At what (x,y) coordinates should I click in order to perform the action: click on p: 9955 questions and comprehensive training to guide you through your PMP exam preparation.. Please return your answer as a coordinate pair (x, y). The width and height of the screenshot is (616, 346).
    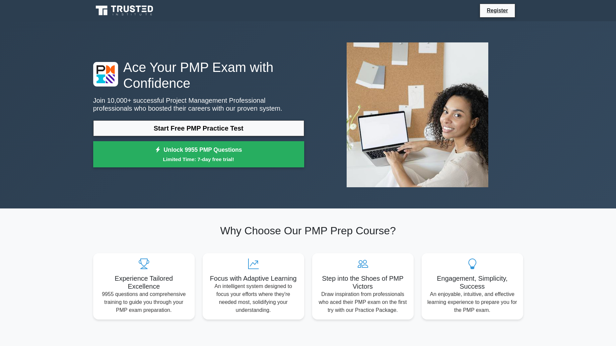
    Looking at the image, I should click on (144, 303).